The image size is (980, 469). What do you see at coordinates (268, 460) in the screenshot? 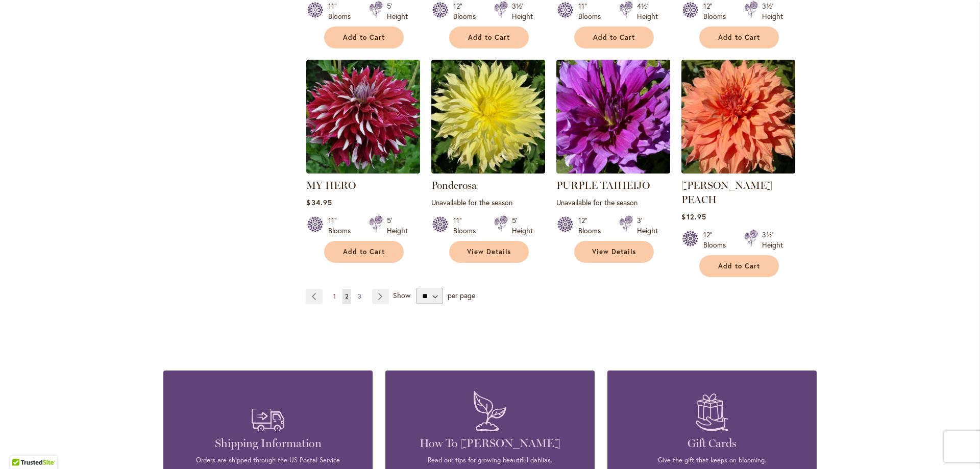
I see `p: Orders are shipped through the US Postal Service` at bounding box center [268, 460].